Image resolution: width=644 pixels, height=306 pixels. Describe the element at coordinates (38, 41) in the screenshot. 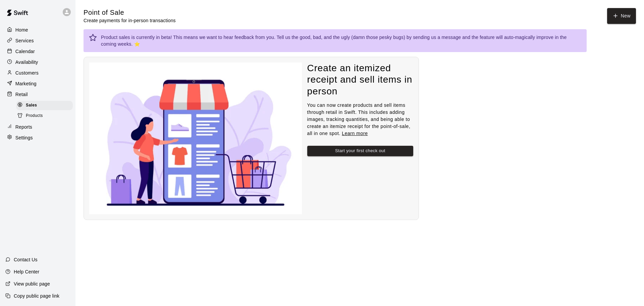

I see `a: Services` at that location.